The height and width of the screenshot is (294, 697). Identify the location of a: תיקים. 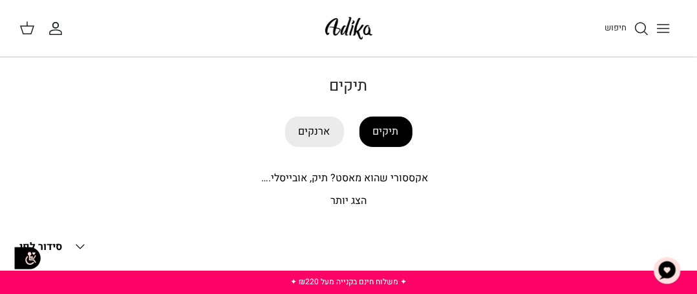
(386, 131).